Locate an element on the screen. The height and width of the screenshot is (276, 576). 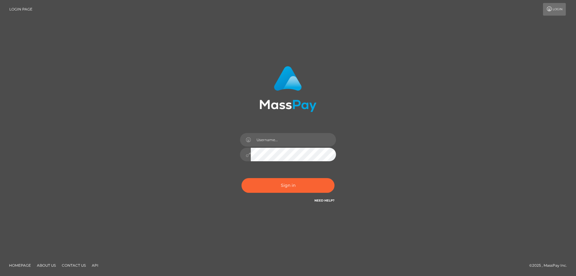
div: © 2025 , MassPay Inc. is located at coordinates (551, 265).